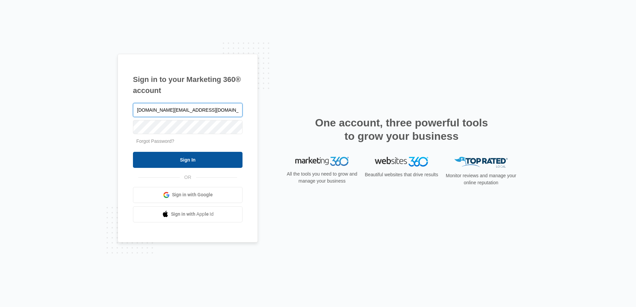 Image resolution: width=636 pixels, height=307 pixels. I want to click on img: Top Rated Local, so click(481, 162).